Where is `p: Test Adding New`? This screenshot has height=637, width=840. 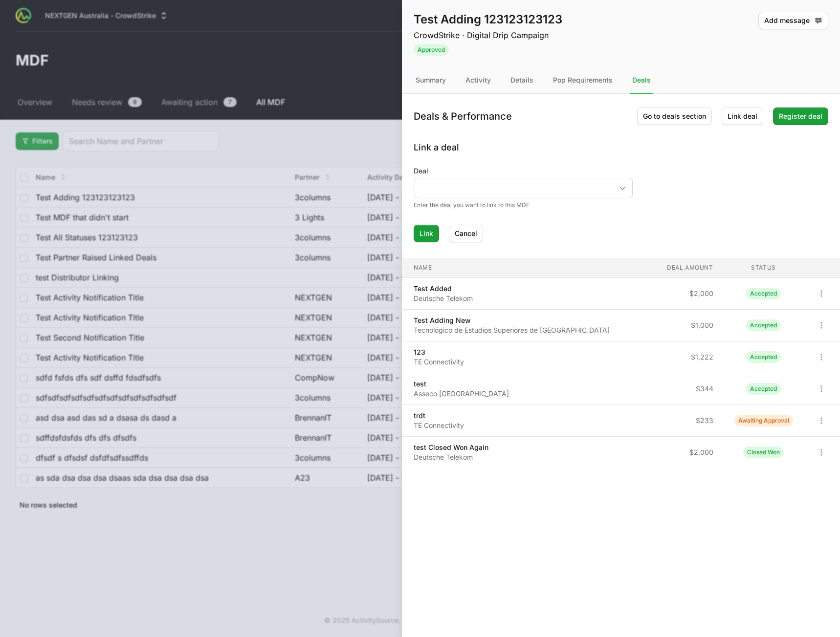 p: Test Adding New is located at coordinates (511, 321).